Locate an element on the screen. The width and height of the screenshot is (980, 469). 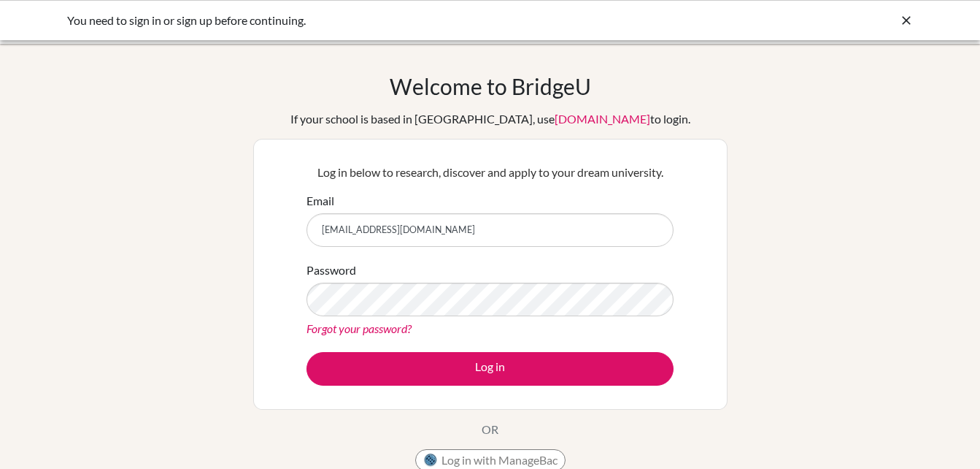
label: Password is located at coordinates (331, 270).